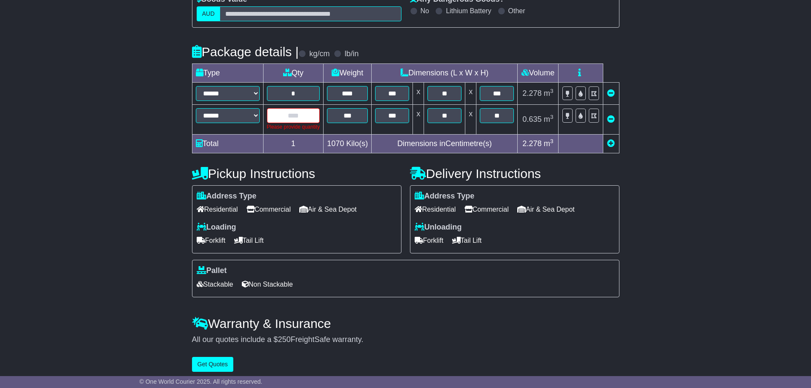 This screenshot has height=388, width=811. I want to click on span: © One World Courier 2025. All rights reserved., so click(201, 382).